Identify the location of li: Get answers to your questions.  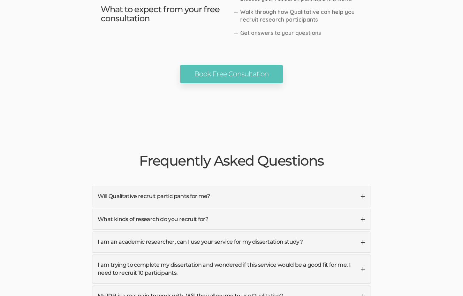
(302, 33).